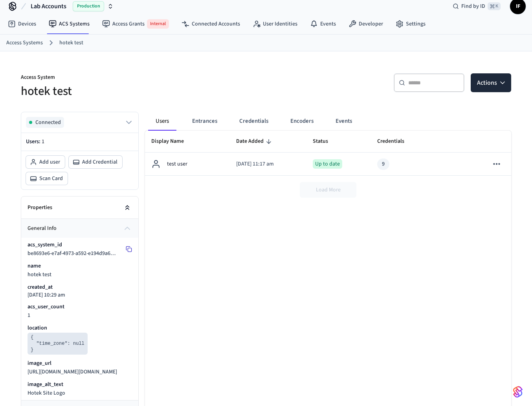 This screenshot has width=532, height=406. What do you see at coordinates (328, 153) in the screenshot?
I see `table: sticky table` at bounding box center [328, 153].